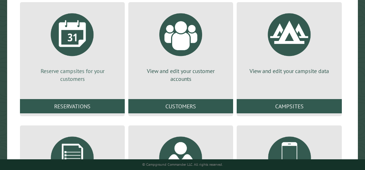 This screenshot has height=170, width=365. Describe the element at coordinates (289, 71) in the screenshot. I see `p: View and edit your campsite data` at that location.